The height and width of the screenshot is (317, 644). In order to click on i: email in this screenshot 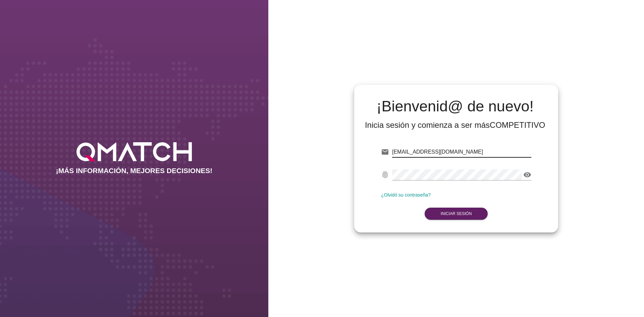, I will do `click(385, 152)`.